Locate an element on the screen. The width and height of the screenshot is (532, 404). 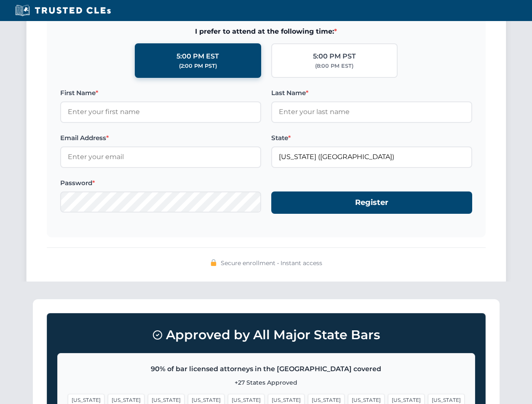
label: State is located at coordinates (371, 138).